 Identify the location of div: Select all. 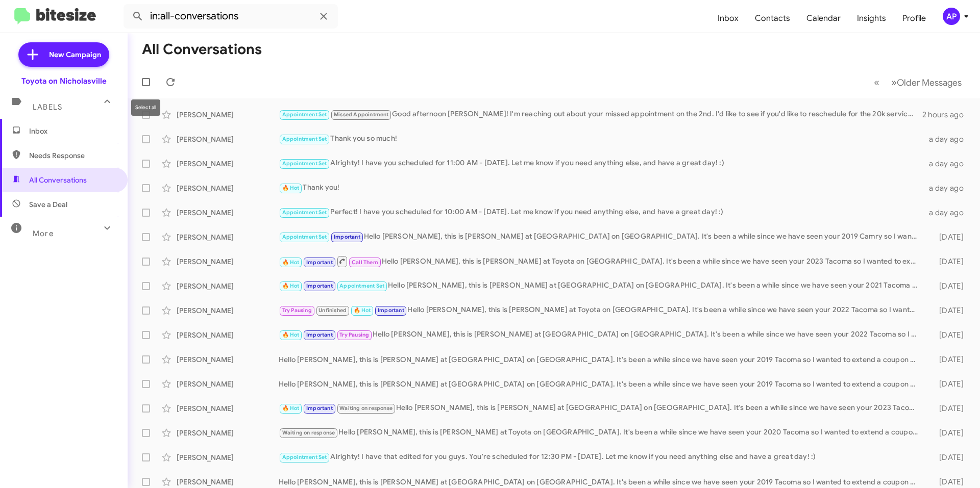
(145, 108).